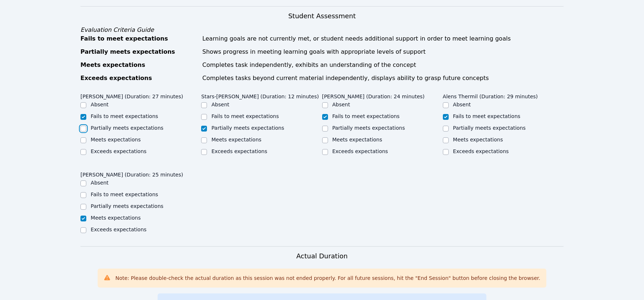  I want to click on div: Shows progress in meeting learning goals with appropriate levels of support, so click(383, 52).